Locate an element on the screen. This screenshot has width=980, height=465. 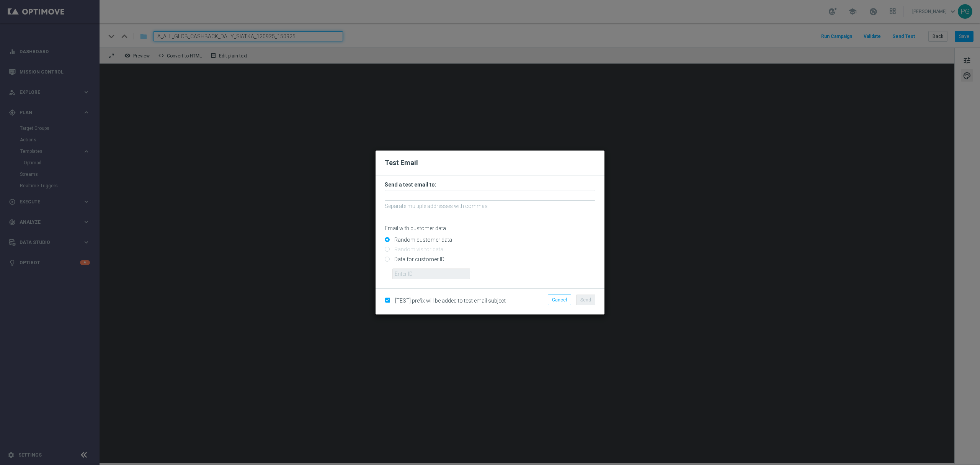
input: Enter ID is located at coordinates (431, 274).